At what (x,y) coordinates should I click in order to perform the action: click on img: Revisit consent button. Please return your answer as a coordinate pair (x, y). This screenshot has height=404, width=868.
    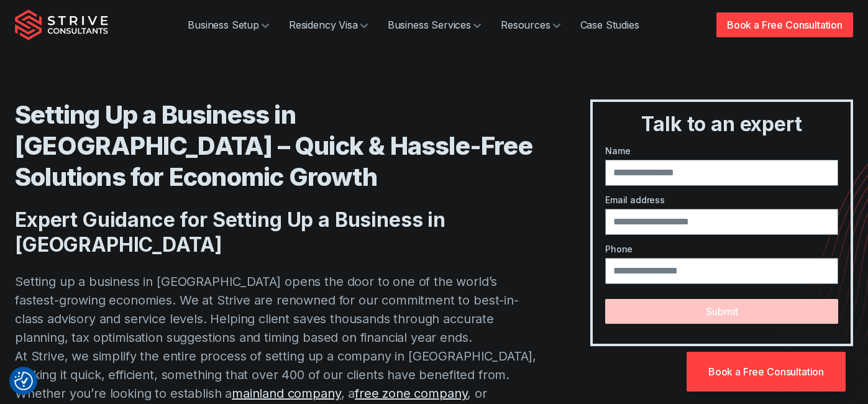
    Looking at the image, I should click on (23, 381).